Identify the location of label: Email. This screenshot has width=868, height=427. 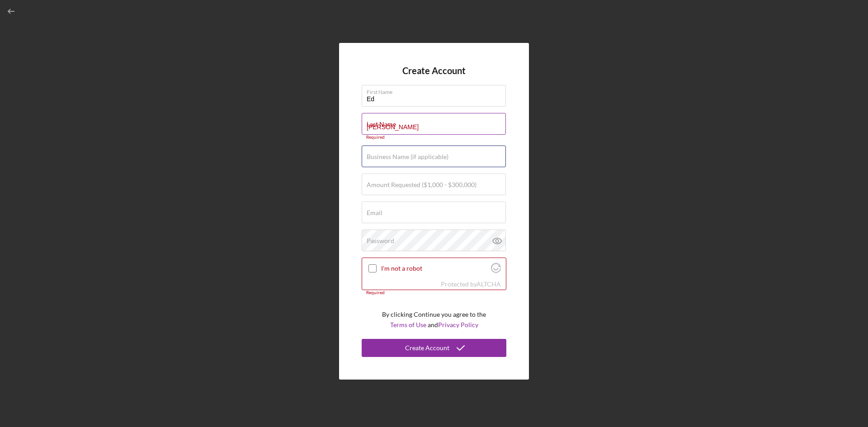
(374, 213).